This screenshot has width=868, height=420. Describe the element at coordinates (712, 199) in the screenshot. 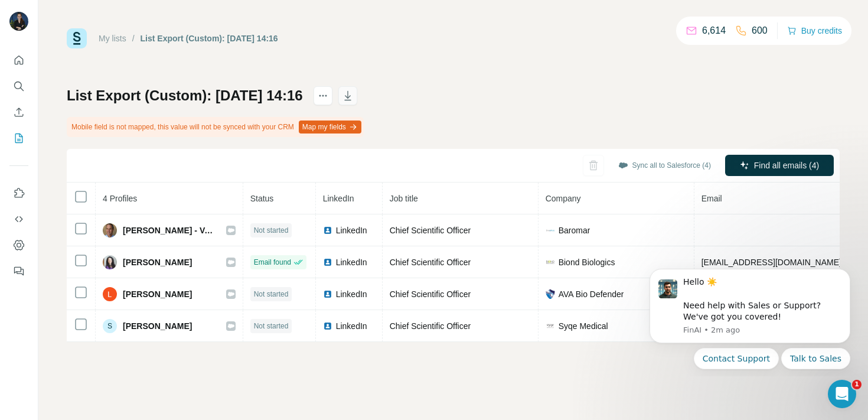

I see `span: Email` at that location.